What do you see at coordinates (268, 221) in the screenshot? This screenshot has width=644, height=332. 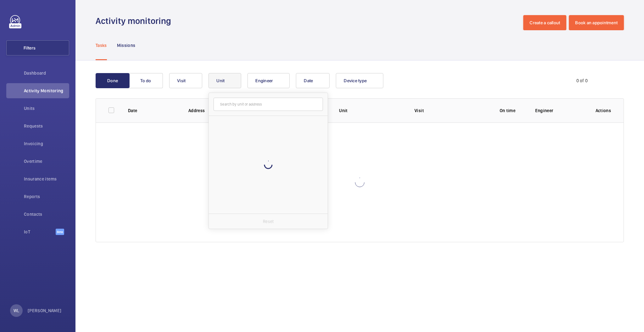 I see `p: Reset` at bounding box center [268, 221].